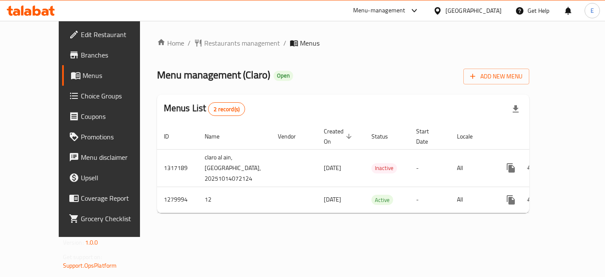  I want to click on span: Coverage Report, so click(117, 198).